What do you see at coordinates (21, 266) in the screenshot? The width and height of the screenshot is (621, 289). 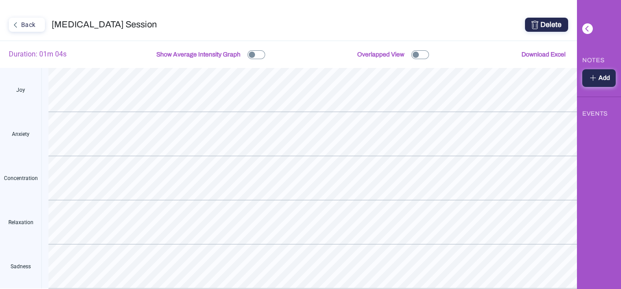 I see `div: Sadness` at bounding box center [21, 266].